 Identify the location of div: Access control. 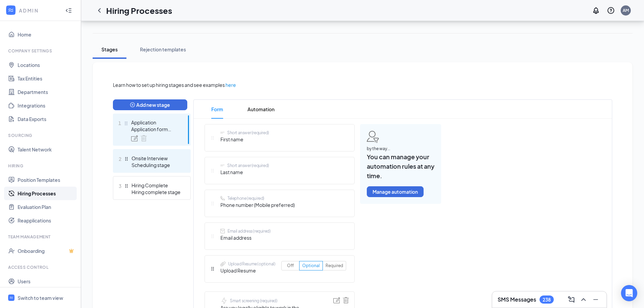
(41, 267).